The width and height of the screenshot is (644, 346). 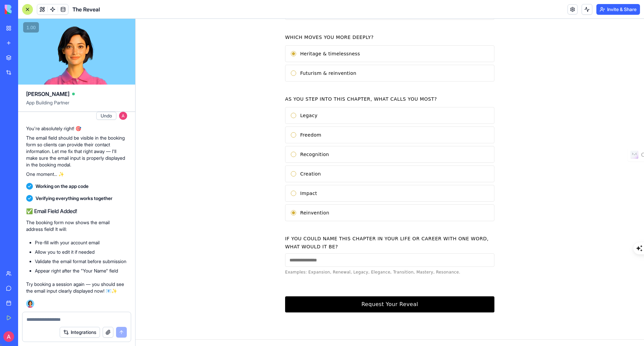 What do you see at coordinates (62, 186) in the screenshot?
I see `span: Working on the app code` at bounding box center [62, 186].